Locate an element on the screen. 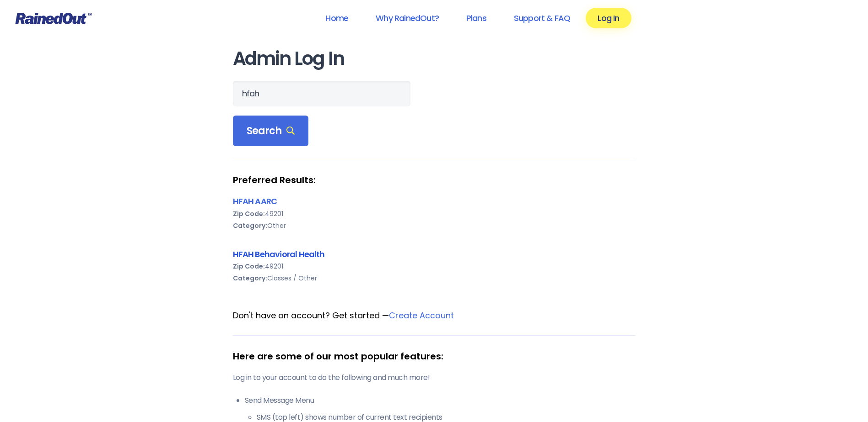 The image size is (868, 422). div: HFAH AARC is located at coordinates (434, 201).